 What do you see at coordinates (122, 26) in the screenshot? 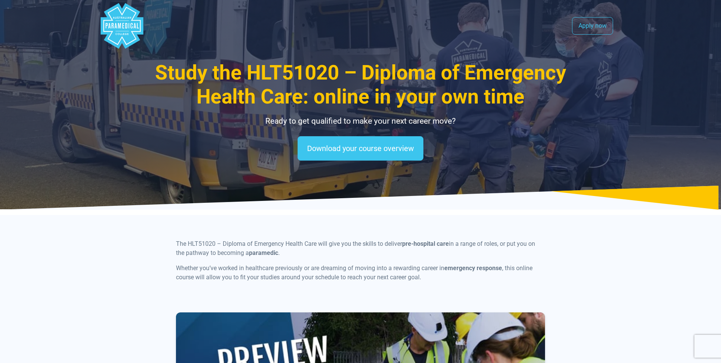
I see `div: Australian Paramedical College` at bounding box center [122, 26].